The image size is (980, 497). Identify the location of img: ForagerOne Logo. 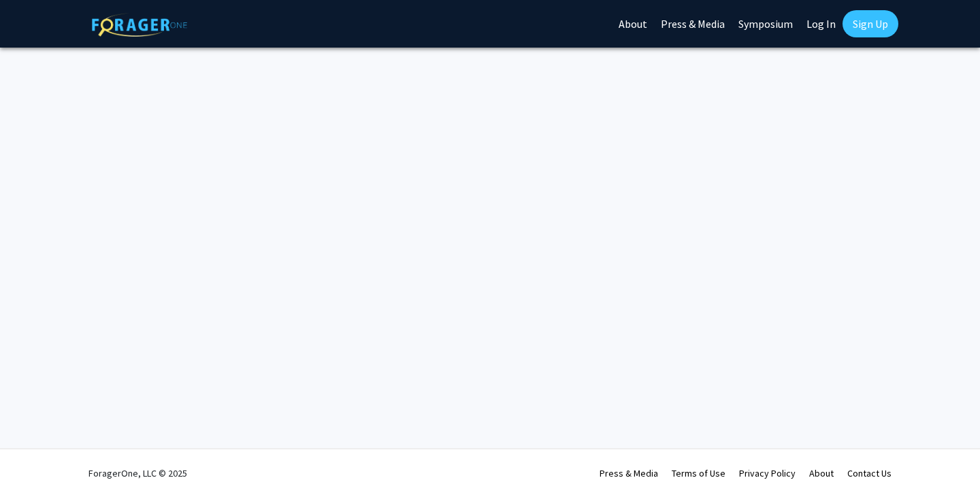
(139, 25).